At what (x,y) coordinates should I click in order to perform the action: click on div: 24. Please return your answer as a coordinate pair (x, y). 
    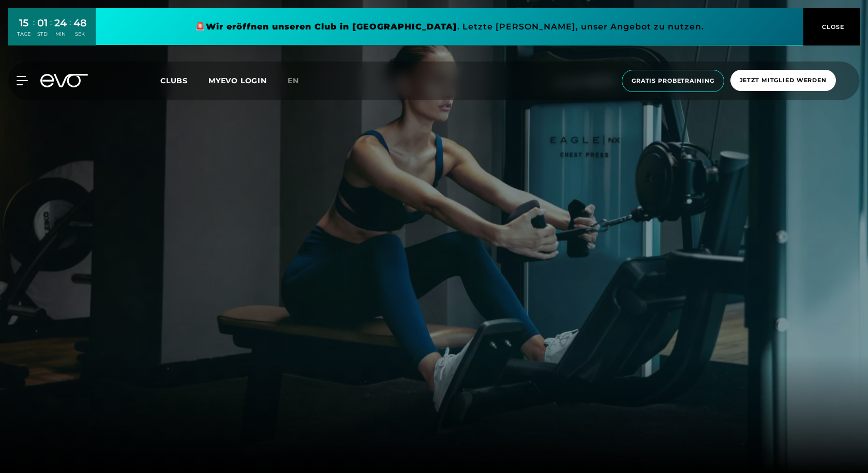
    Looking at the image, I should click on (60, 23).